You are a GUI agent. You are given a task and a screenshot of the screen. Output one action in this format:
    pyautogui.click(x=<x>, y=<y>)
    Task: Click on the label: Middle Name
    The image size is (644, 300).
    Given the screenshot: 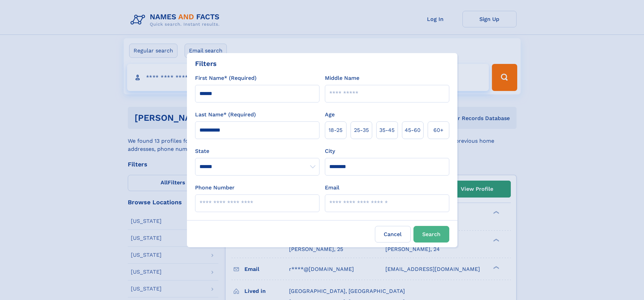 What is the action you would take?
    pyautogui.click(x=342, y=78)
    